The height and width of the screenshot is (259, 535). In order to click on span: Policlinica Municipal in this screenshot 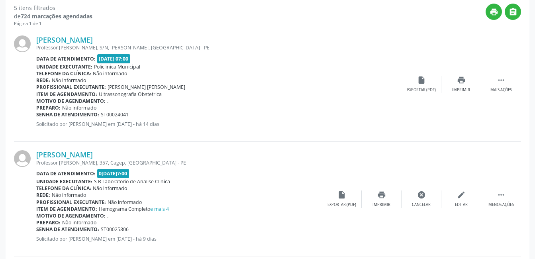, I will do `click(117, 67)`.